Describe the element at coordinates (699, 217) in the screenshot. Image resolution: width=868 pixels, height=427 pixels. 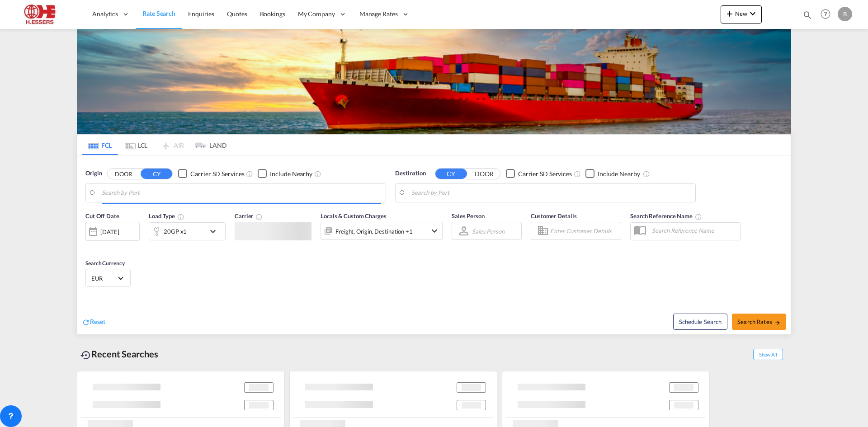
I see `md-icon: Your search will be saved by the below given name` at that location.